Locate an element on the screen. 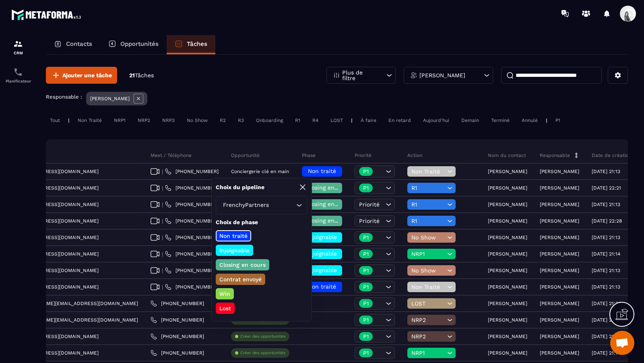 The width and height of the screenshot is (644, 363). div: No Show is located at coordinates (197, 120).